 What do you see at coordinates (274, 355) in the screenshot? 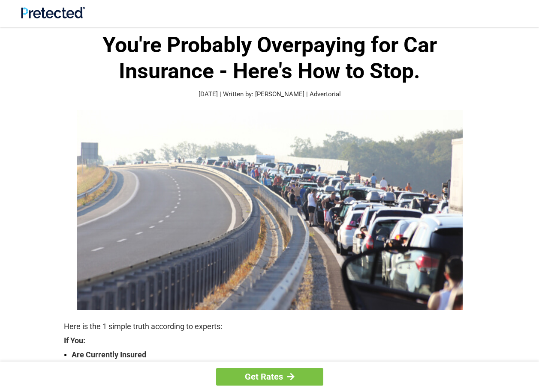
I see `strong: Are Currently Insured` at bounding box center [274, 355].